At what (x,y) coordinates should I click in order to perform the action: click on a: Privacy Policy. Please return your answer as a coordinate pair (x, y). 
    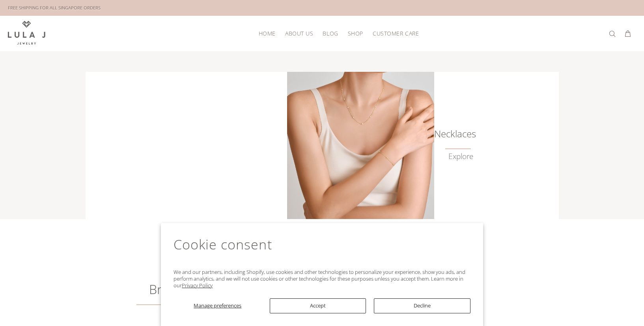
    Looking at the image, I should click on (197, 285).